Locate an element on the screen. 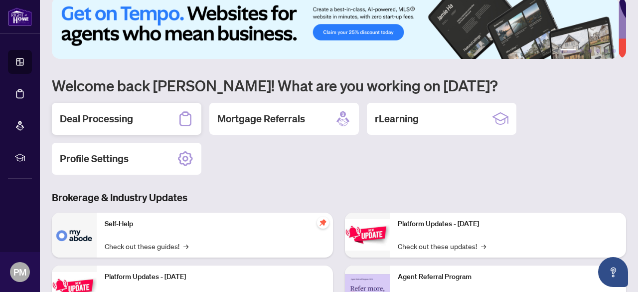 This screenshot has width=638, height=292. span: pushpin is located at coordinates (323, 222).